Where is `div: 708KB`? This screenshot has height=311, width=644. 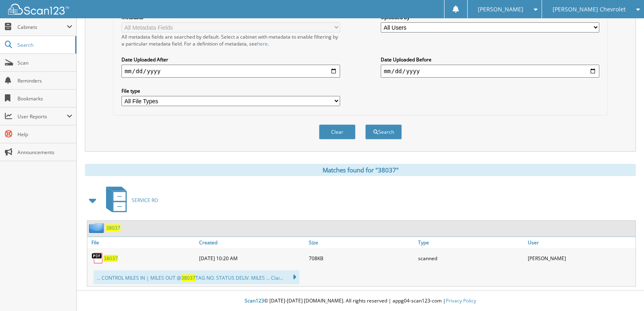 div: 708KB is located at coordinates (362, 258).